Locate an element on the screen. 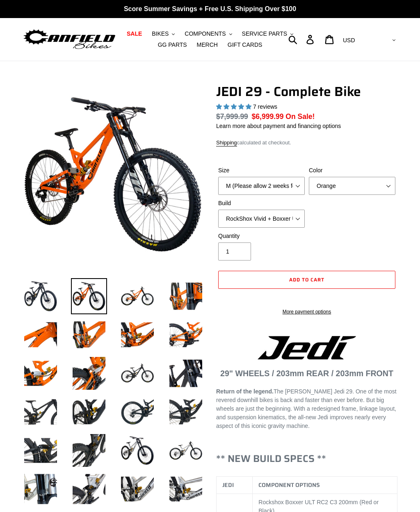 The height and width of the screenshot is (512, 420). button: COMPONENTS is located at coordinates (208, 34).